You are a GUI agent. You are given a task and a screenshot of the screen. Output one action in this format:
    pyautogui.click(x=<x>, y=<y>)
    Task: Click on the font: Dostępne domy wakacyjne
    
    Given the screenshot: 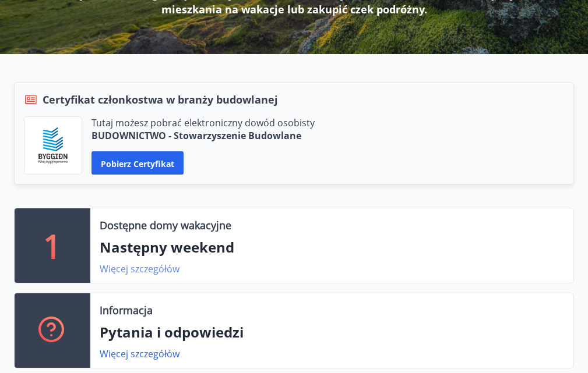 What is the action you would take?
    pyautogui.click(x=166, y=225)
    